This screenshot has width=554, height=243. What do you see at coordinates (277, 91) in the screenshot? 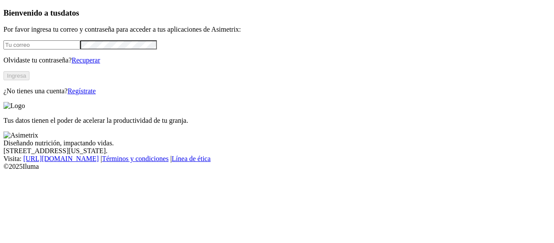
I see `p: ¿No tienes una cuenta?` at bounding box center [277, 91].